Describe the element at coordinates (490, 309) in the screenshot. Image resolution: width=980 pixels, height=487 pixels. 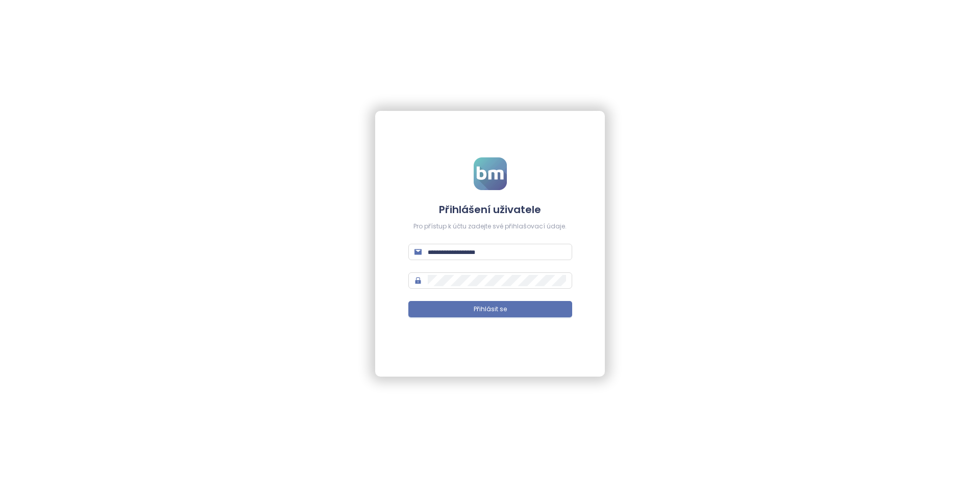
I see `span: Přihlásit se` at that location.